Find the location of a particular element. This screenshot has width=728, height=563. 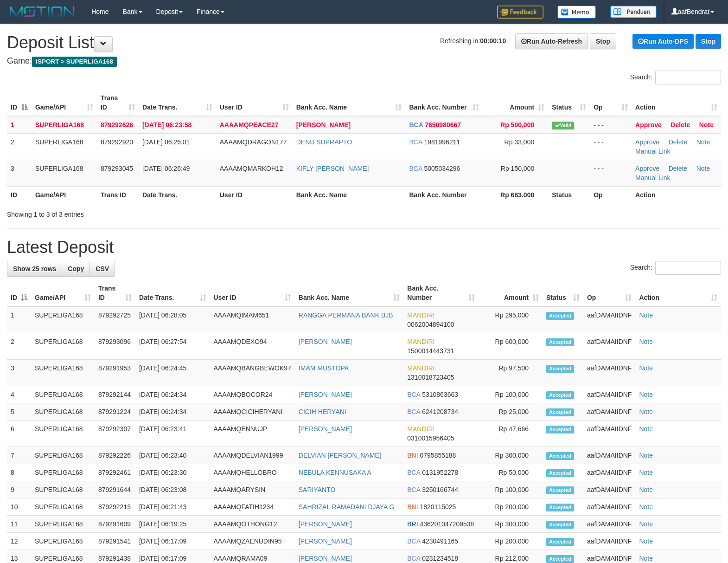

a: Manual Link is located at coordinates (653, 152).